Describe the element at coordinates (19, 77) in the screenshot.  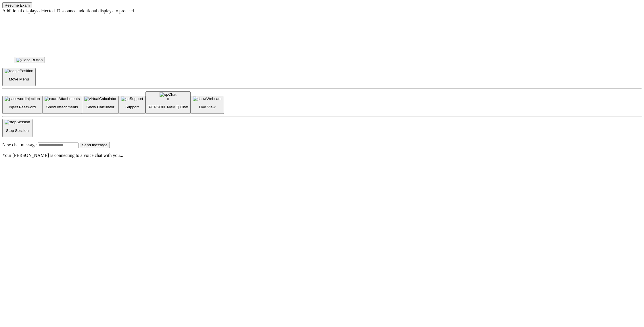
I see `button: Move Menu` at that location.